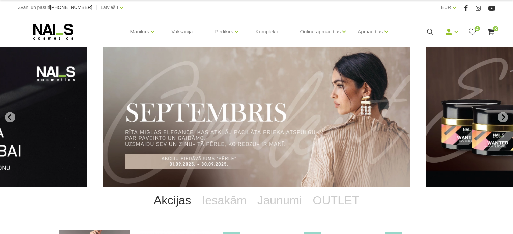 The width and height of the screenshot is (513, 234). What do you see at coordinates (472, 32) in the screenshot?
I see `a: 4` at bounding box center [472, 32].